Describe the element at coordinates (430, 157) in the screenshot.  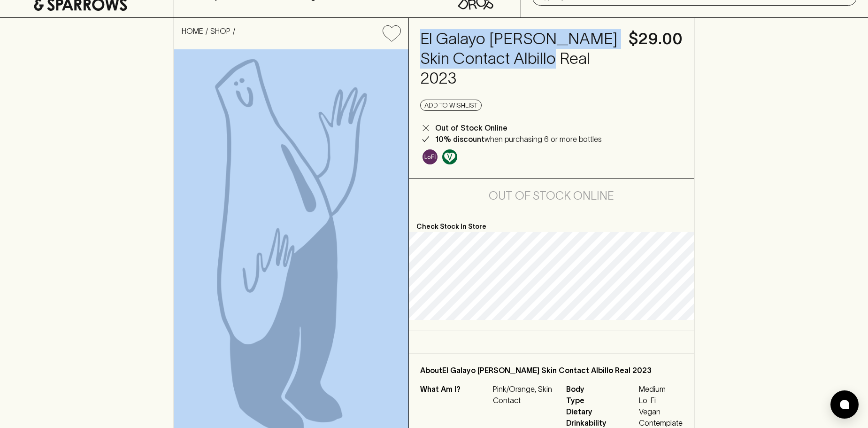
I see `a: Some may call it natural, others minimum intervention, either way, it’s hands off & maybe even a ...` at that location.